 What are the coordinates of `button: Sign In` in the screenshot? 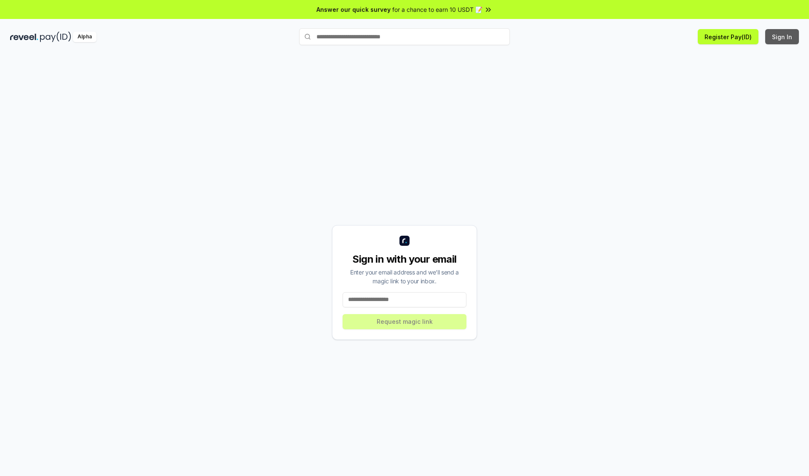 It's located at (782, 37).